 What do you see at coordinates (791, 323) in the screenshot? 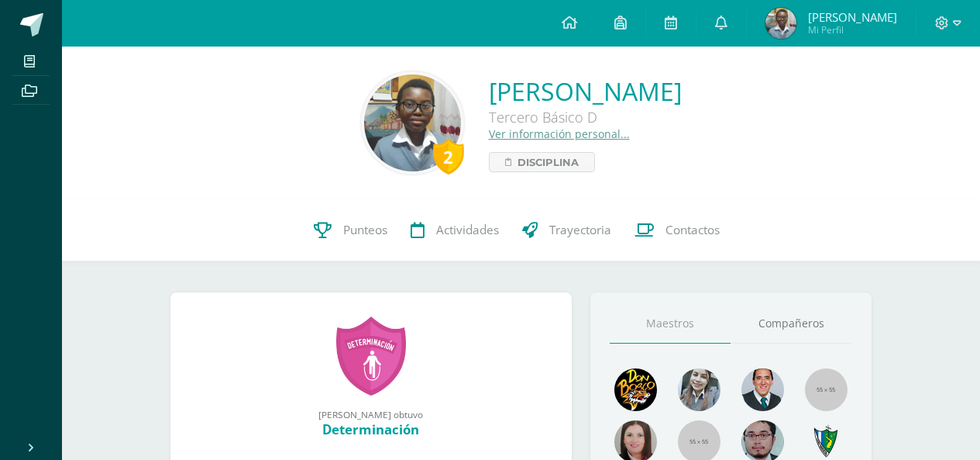
I see `a: Compañeros` at bounding box center [791, 323].